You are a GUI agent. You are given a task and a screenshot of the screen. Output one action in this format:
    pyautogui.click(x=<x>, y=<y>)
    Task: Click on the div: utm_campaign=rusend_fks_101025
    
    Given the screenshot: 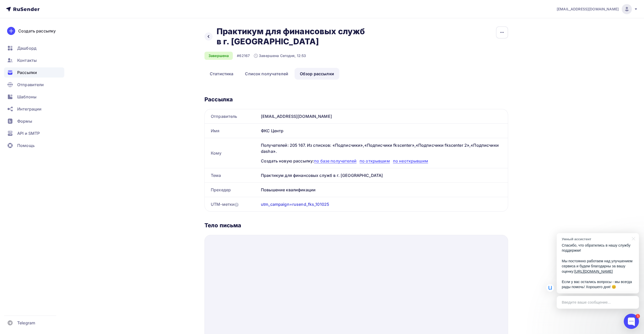 What is the action you would take?
    pyautogui.click(x=295, y=204)
    